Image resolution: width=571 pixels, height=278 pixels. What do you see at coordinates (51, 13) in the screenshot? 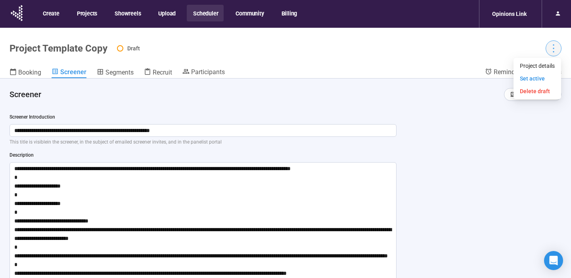
I see `button: Create` at bounding box center [51, 13].